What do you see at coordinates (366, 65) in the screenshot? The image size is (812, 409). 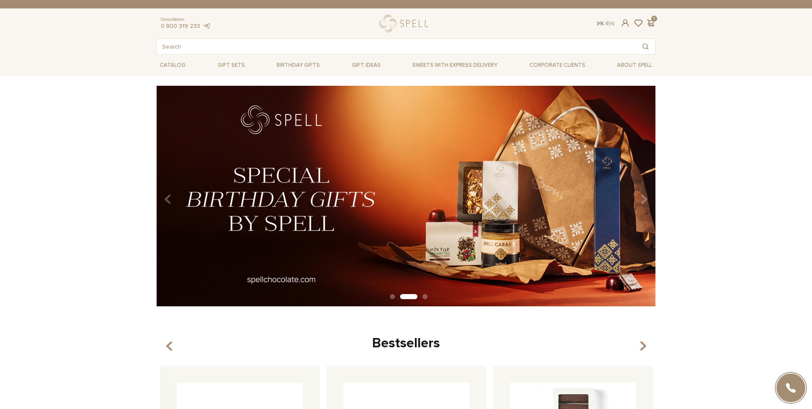 I see `span: Gift ideas` at bounding box center [366, 65].